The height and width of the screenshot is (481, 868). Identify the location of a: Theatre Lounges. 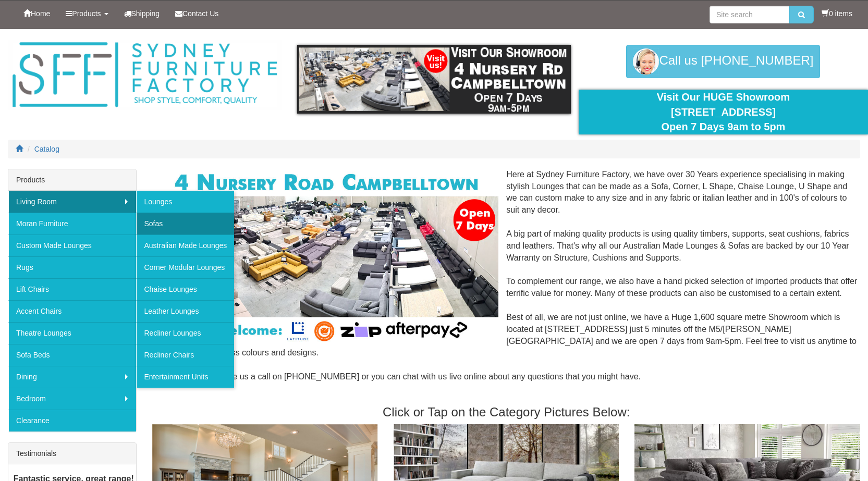
(72, 333).